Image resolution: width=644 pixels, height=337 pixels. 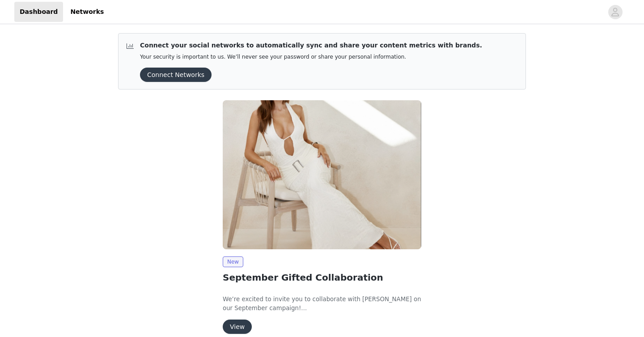 I want to click on button: View, so click(x=237, y=327).